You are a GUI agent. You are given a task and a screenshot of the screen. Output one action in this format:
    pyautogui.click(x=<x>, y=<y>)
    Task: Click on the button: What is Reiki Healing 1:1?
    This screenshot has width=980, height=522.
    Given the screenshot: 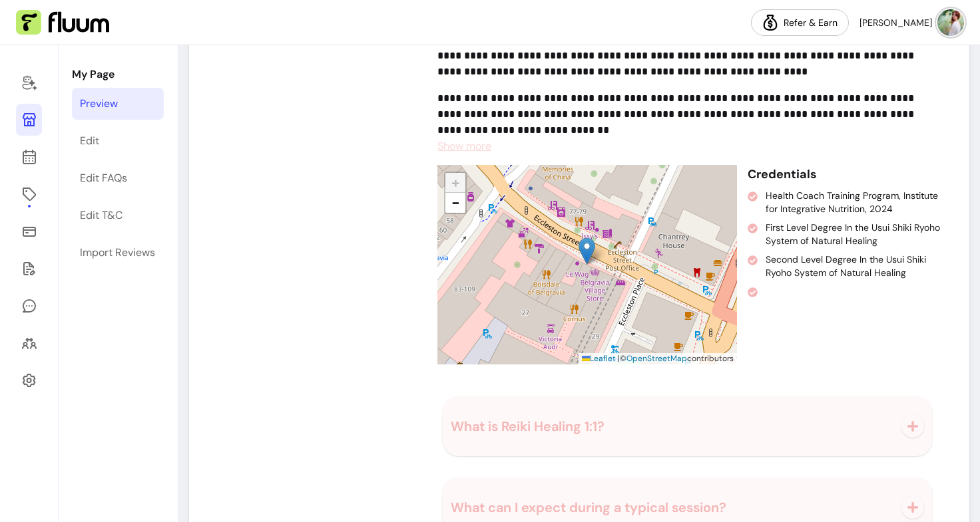 What is the action you would take?
    pyautogui.click(x=687, y=427)
    